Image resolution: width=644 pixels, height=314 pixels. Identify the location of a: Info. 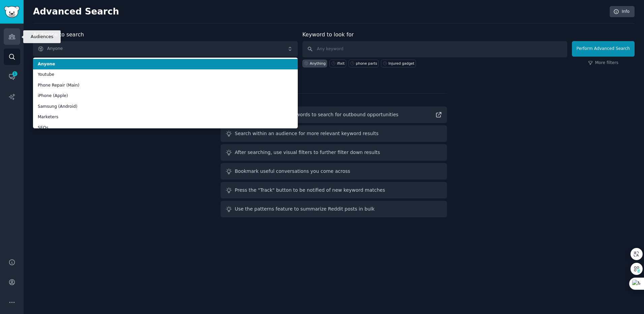
(622, 12).